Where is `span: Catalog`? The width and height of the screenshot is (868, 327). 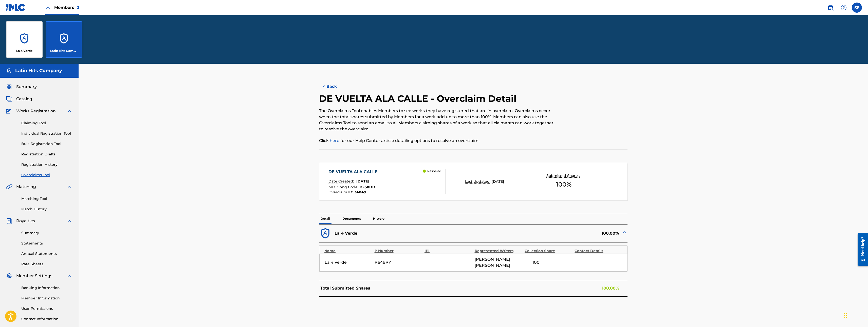
span: Catalog is located at coordinates (24, 99).